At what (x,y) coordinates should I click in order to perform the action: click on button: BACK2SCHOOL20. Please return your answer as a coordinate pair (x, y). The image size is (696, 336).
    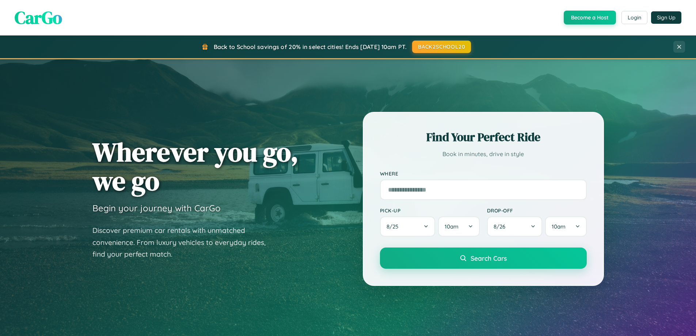
    Looking at the image, I should click on (441, 47).